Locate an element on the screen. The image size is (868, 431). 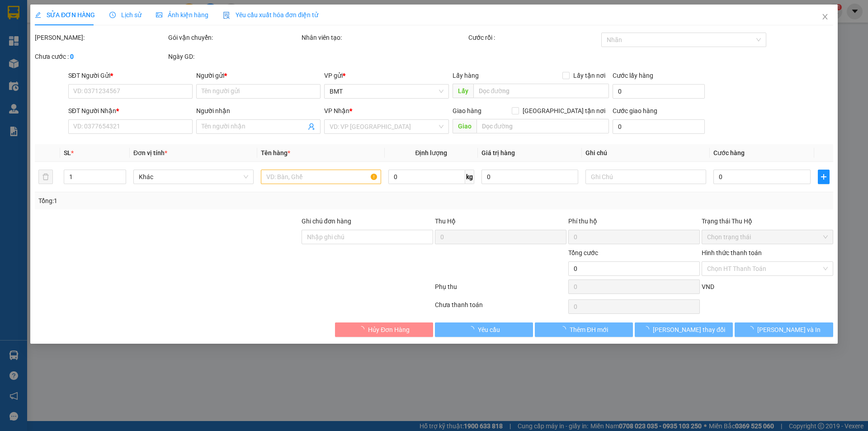
div: Chưa cước : is located at coordinates (100, 57).